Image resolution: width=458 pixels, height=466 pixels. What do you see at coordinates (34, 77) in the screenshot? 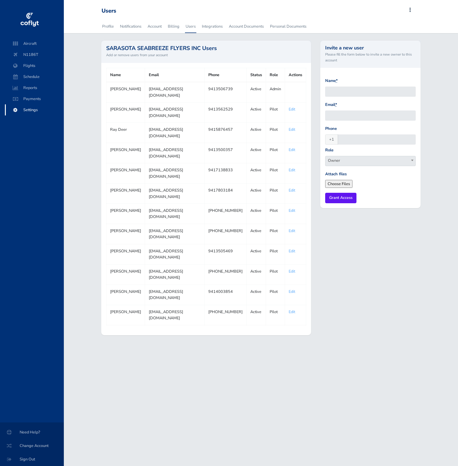
I see `span: Schedule` at bounding box center [34, 77].